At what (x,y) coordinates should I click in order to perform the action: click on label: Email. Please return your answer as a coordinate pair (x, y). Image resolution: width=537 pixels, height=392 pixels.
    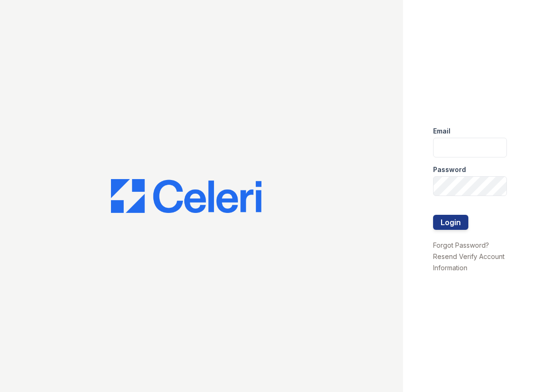
    Looking at the image, I should click on (441, 131).